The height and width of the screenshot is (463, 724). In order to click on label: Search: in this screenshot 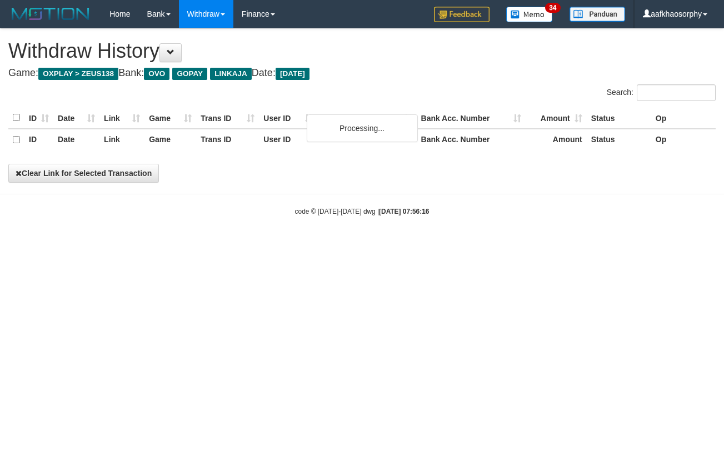, I will do `click(661, 93)`.